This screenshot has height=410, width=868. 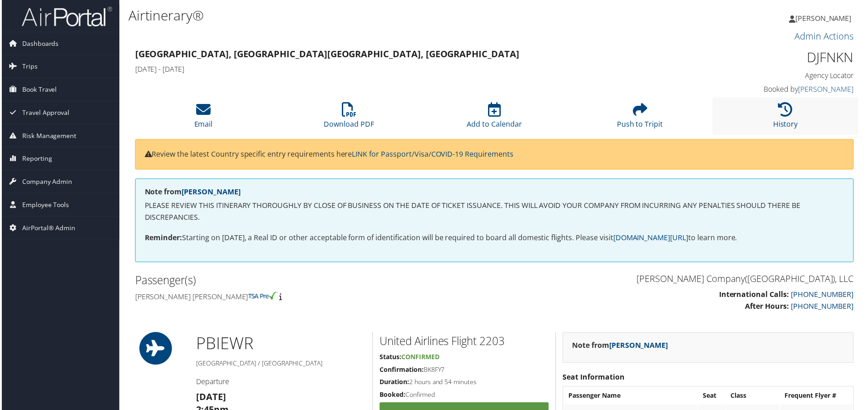 What do you see at coordinates (66, 16) in the screenshot?
I see `img: airportal-logo.png` at bounding box center [66, 16].